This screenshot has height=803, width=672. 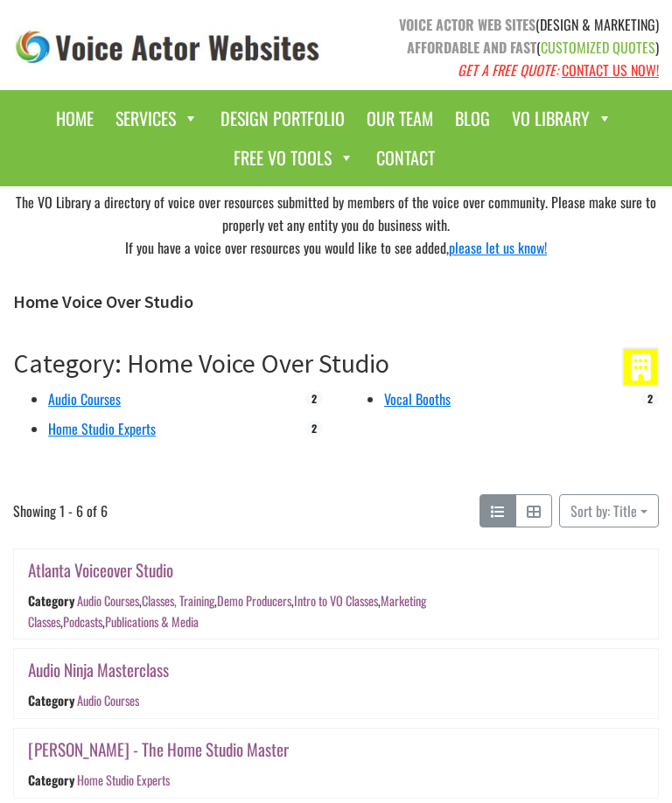 I want to click on p: (DESIGN & MARKETING) ( ), so click(x=504, y=48).